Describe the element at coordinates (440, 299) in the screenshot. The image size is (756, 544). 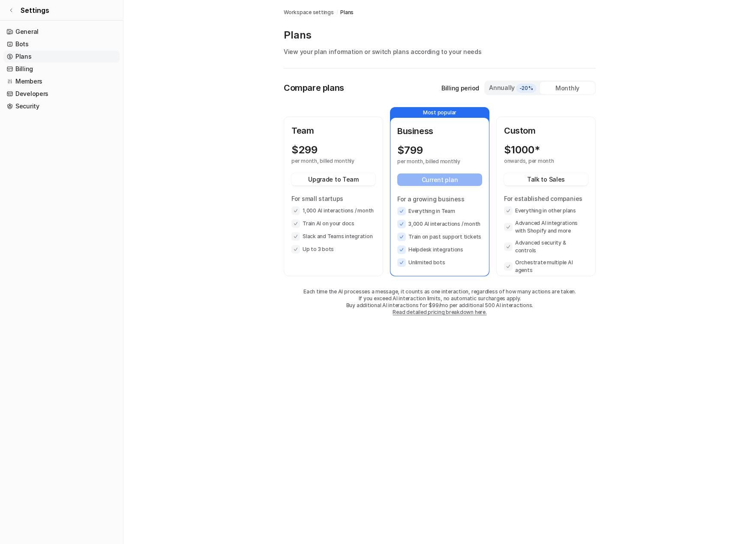
I see `p: If you exceed AI interaction limits, no automatic surcharges apply.` at that location.